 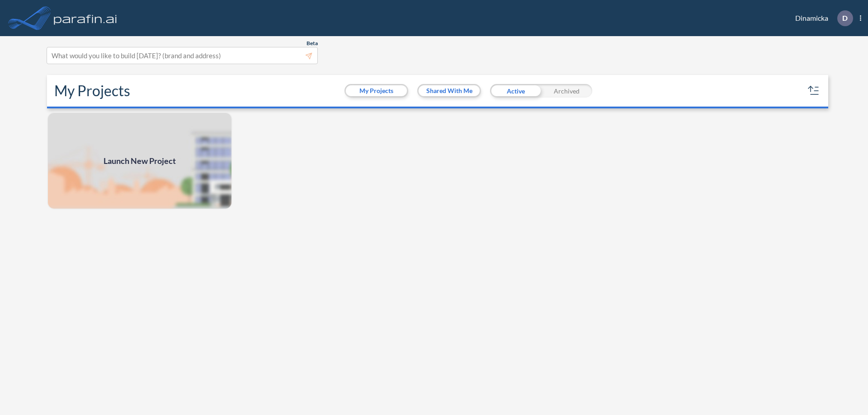 I want to click on button: sort, so click(x=813, y=90).